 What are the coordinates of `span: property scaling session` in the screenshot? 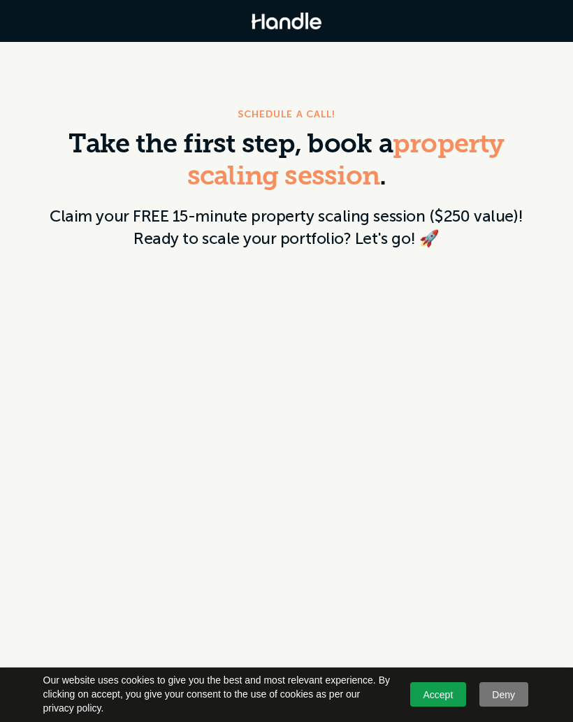 It's located at (346, 161).